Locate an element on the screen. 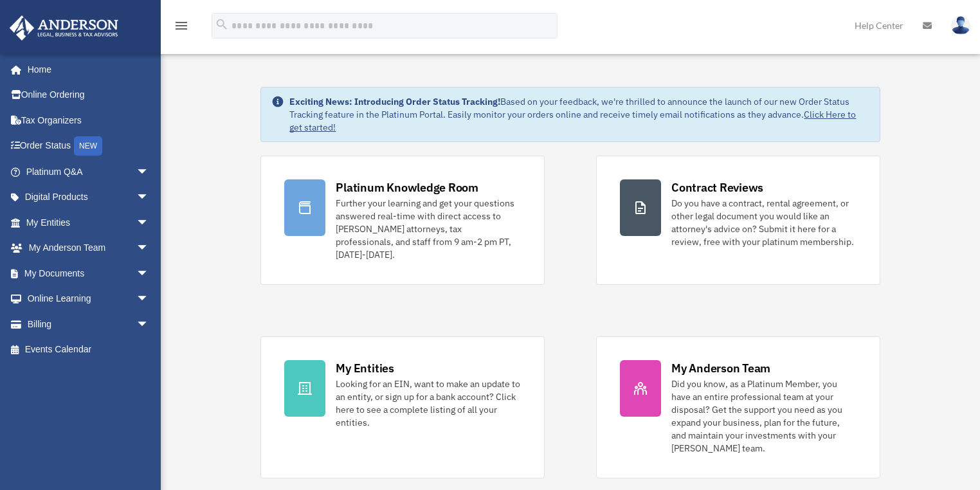 This screenshot has height=490, width=980. a: Click Here to get started! is located at coordinates (572, 121).